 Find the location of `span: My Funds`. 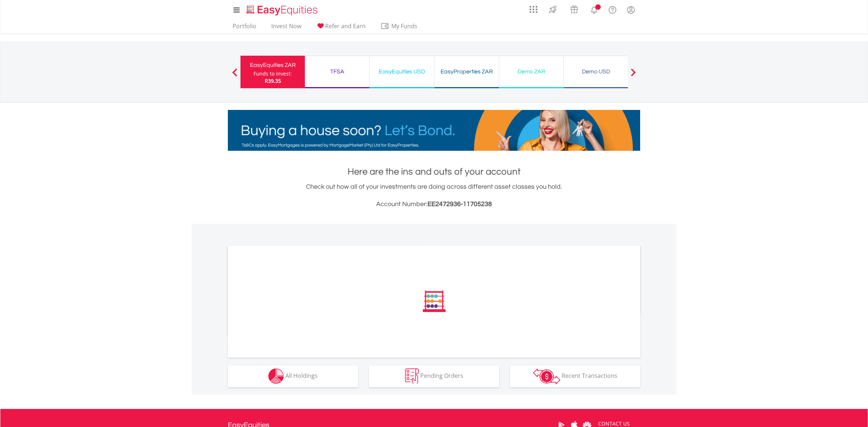

span: My Funds is located at coordinates (404, 26).